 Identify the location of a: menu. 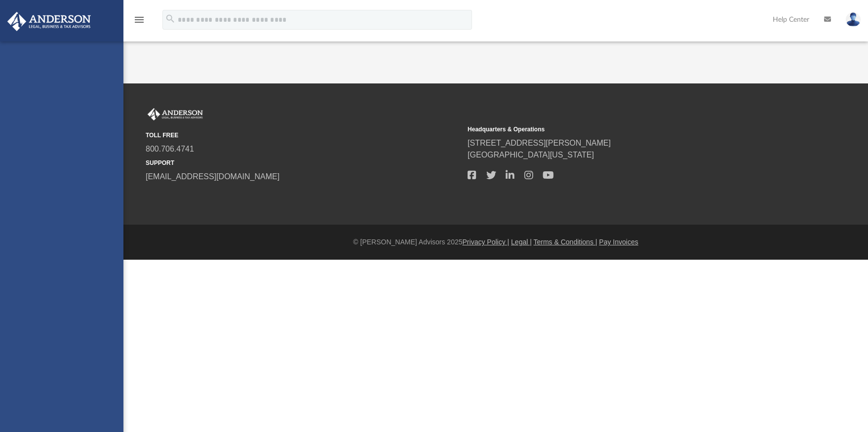
(139, 22).